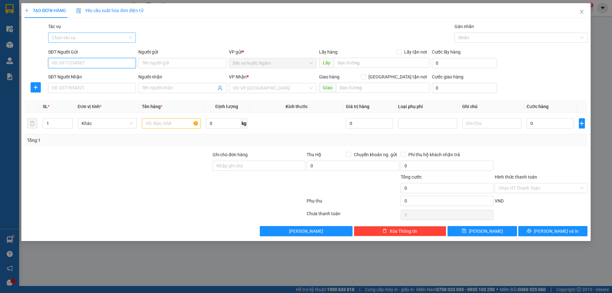  Describe the element at coordinates (492, 106) in the screenshot. I see `th: Ghi chú` at that location.